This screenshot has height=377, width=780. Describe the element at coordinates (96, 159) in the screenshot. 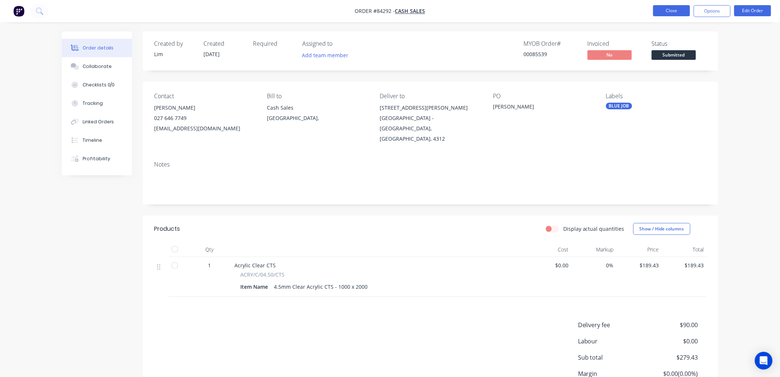

I see `div: Profitability` at that location.